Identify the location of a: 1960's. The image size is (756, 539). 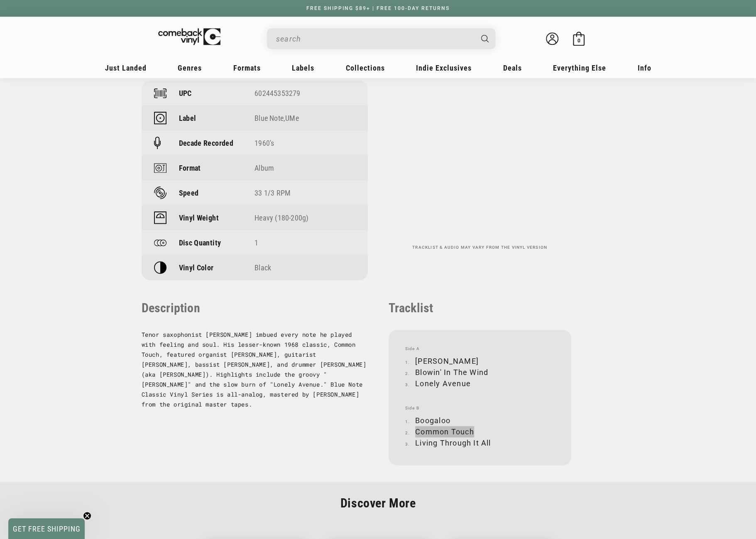
(264, 143).